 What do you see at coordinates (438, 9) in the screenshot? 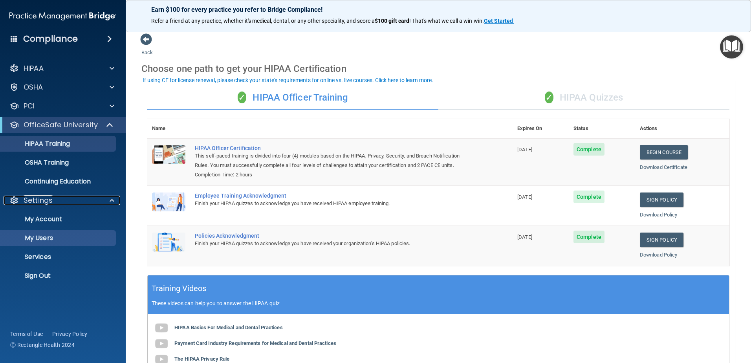
I see `p: Earn $100 for every practice you refer to Bridge Compliance!` at bounding box center [438, 9].